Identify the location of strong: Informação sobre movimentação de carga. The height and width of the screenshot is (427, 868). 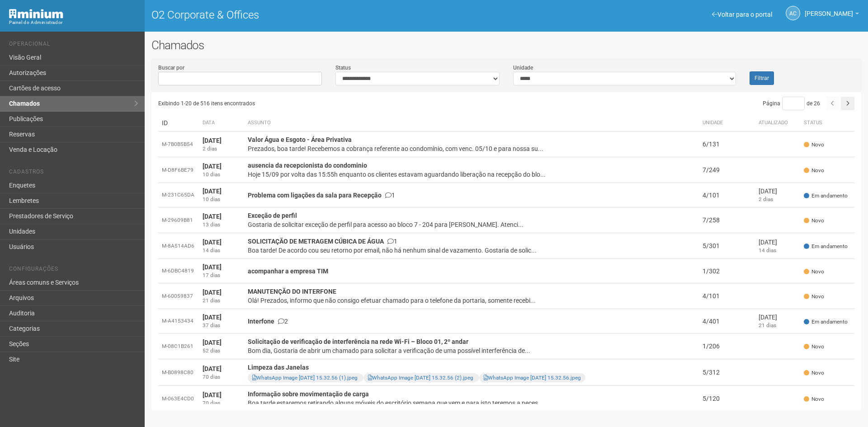
(308, 394).